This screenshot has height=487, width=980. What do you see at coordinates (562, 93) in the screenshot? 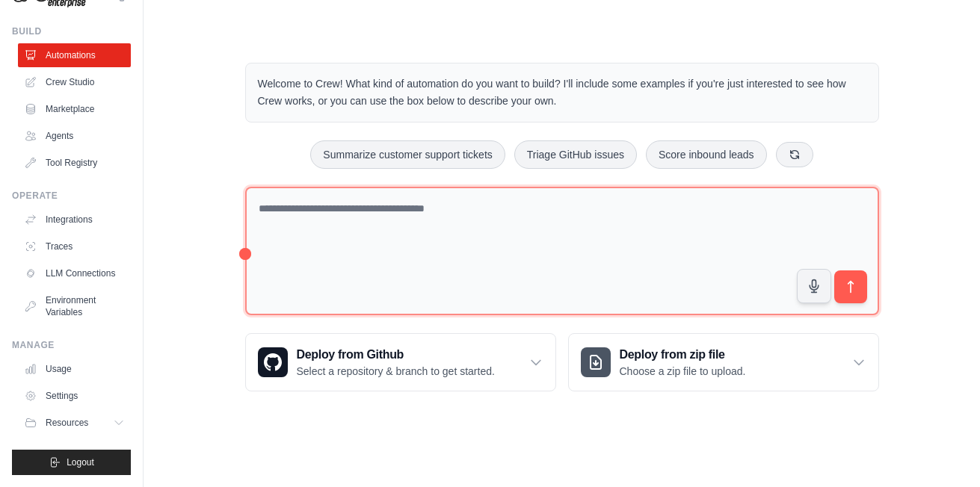
I see `p: Welcome to Crew! What kind of automation do you want to build? I'll include some examples if you'...` at bounding box center [562, 93].